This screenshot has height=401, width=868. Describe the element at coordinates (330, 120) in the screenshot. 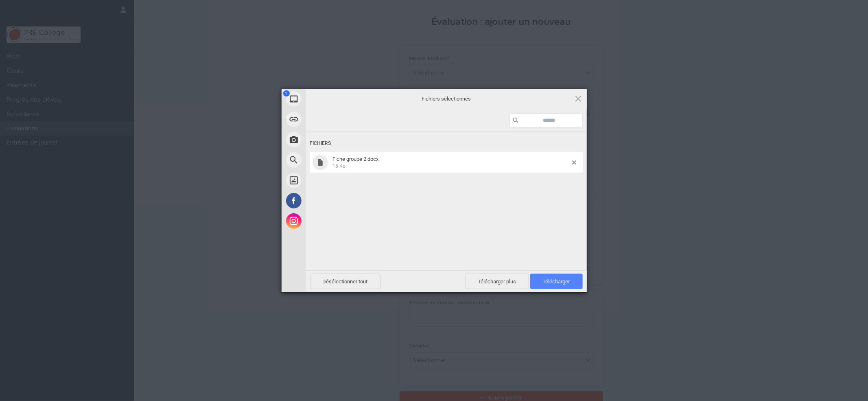

I see `div: Lien (URL)` at that location.